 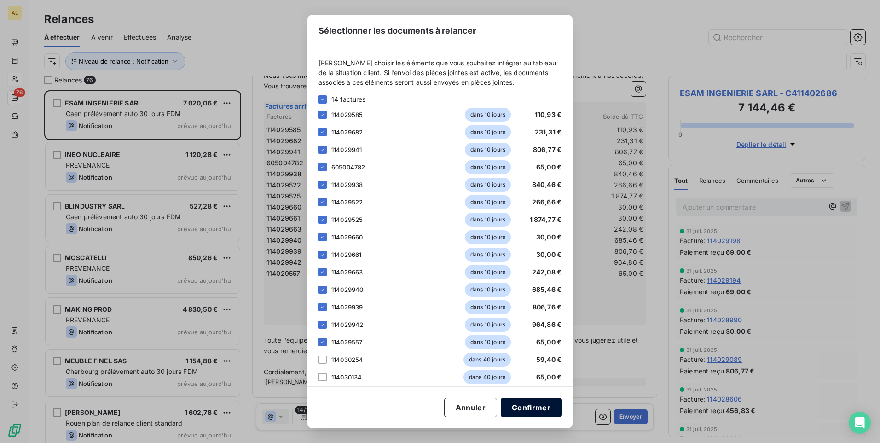 What do you see at coordinates (547, 184) in the screenshot?
I see `span: 840,46 €` at bounding box center [547, 184].